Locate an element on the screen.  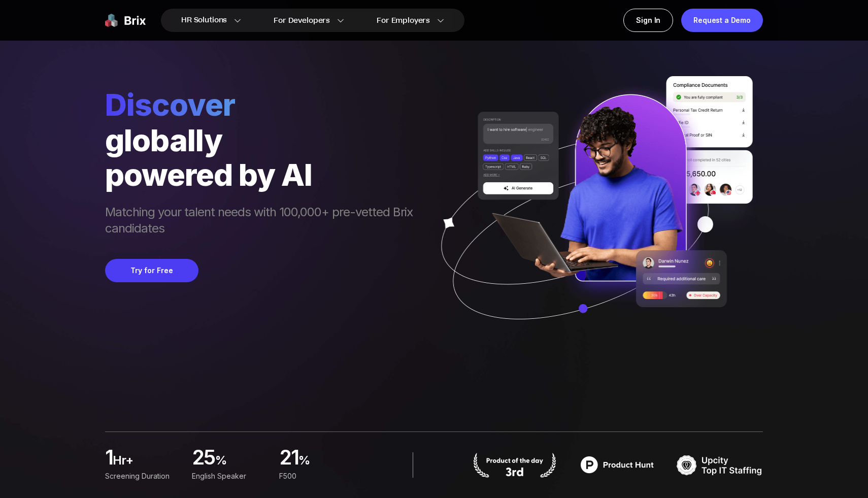
span: Discover is located at coordinates (264, 105).